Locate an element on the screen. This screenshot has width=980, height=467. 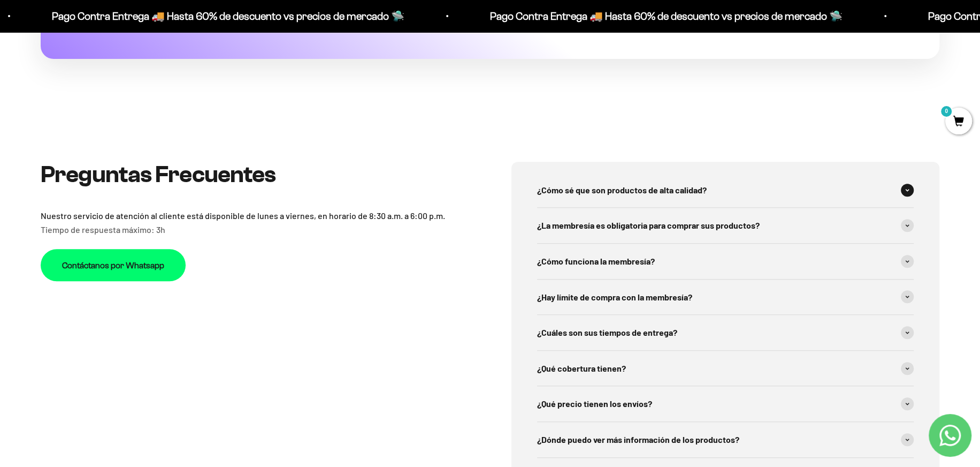
span: ¿La membresía es obligatoria para comprar sus productos? is located at coordinates (648, 225).